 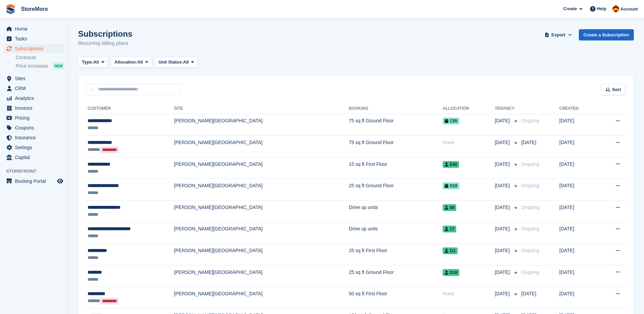 I want to click on th: Customer, so click(x=130, y=109).